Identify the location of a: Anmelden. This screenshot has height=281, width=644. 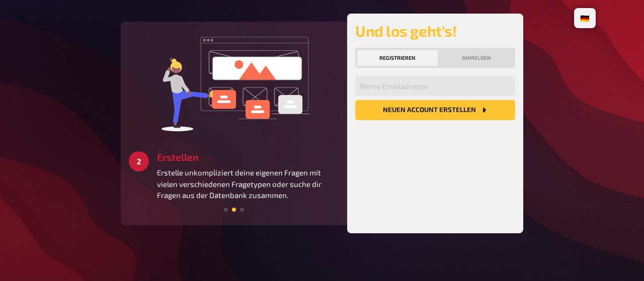
(476, 58).